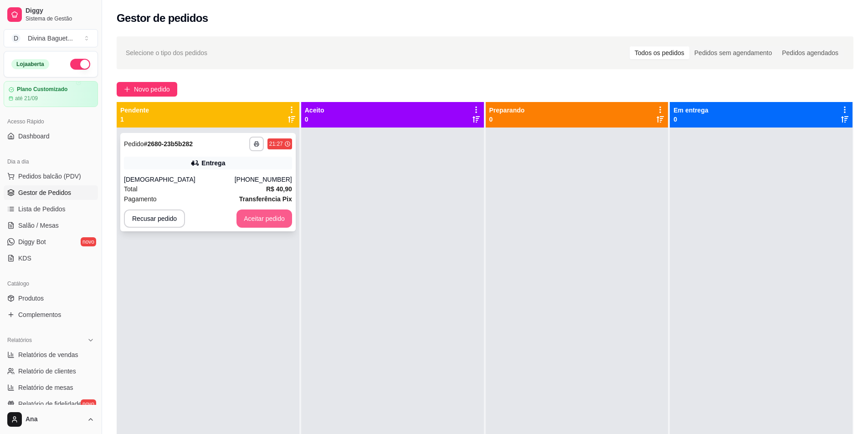 This screenshot has width=868, height=434. I want to click on div: Loja aberta, so click(30, 64).